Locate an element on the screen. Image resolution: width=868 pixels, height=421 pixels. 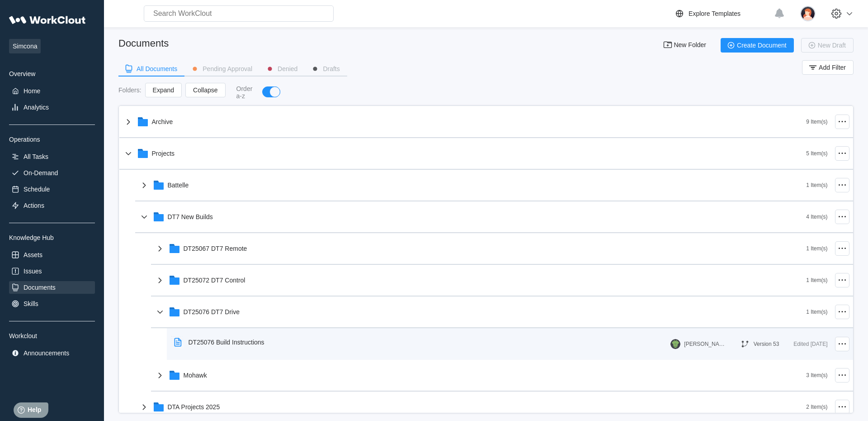
span: Expand is located at coordinates (163, 90).